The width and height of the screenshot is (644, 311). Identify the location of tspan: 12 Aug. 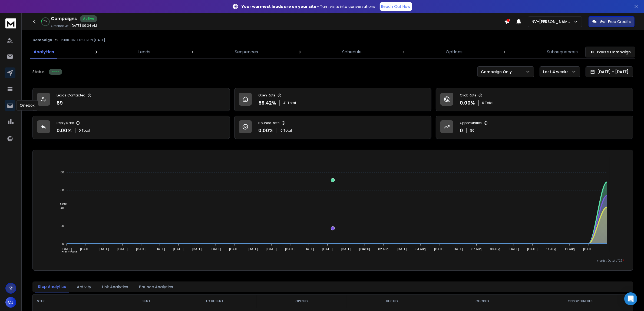
(570, 249).